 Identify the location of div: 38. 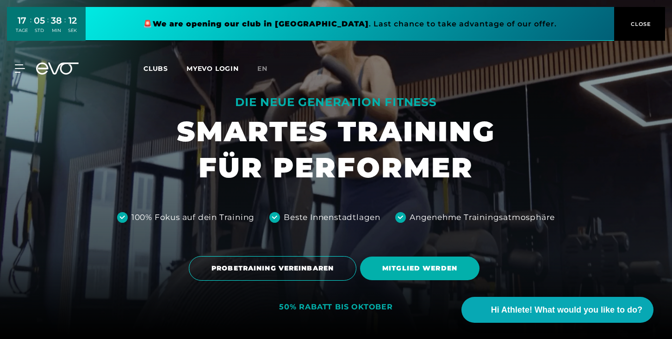
(56, 20).